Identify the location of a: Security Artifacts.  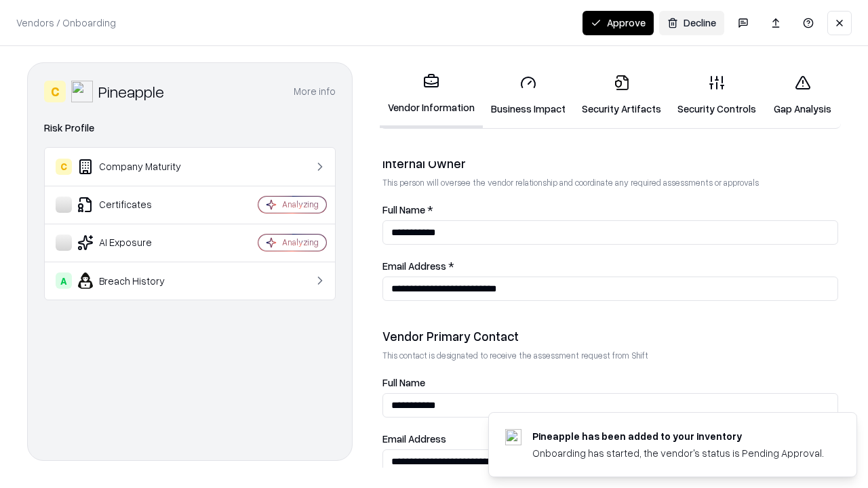
(621, 95).